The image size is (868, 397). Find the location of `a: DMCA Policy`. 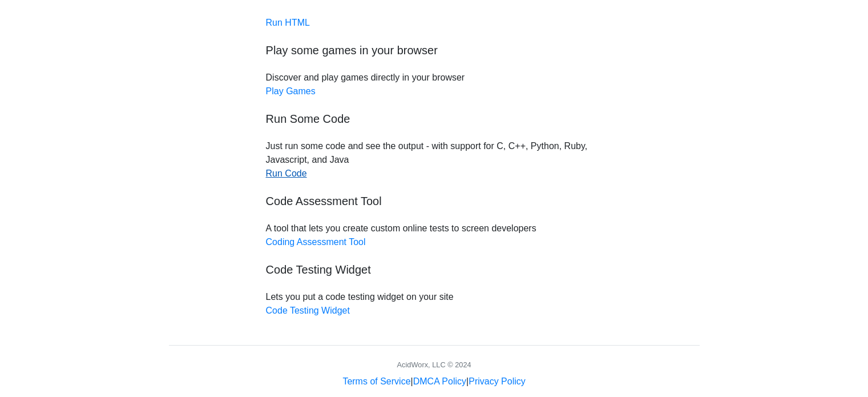

a: DMCA Policy is located at coordinates (439, 381).